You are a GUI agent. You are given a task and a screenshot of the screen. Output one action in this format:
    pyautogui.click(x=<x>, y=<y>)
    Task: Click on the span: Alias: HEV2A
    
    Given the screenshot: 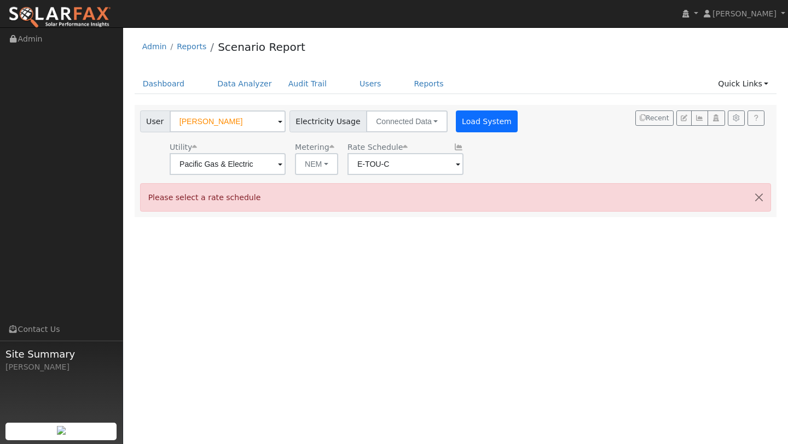 What is the action you would take?
    pyautogui.click(x=378, y=147)
    